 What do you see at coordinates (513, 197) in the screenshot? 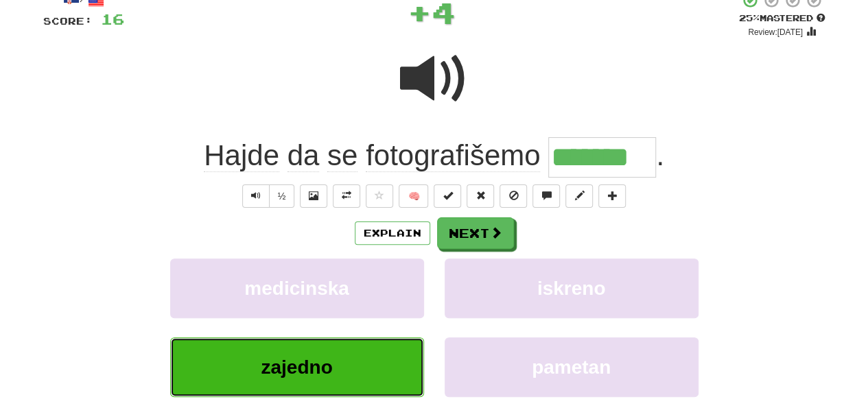
I see `button: Ignore sentence (alt+i)` at bounding box center [513, 197].